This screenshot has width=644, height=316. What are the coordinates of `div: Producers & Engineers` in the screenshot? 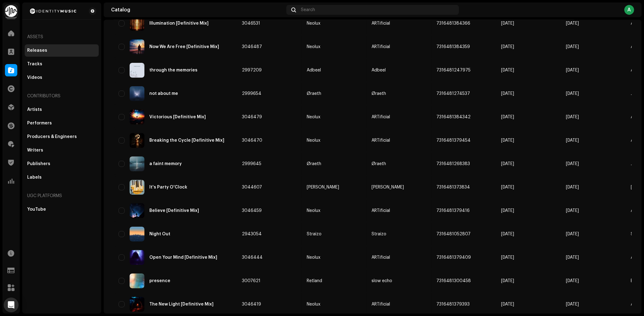 It's located at (52, 137).